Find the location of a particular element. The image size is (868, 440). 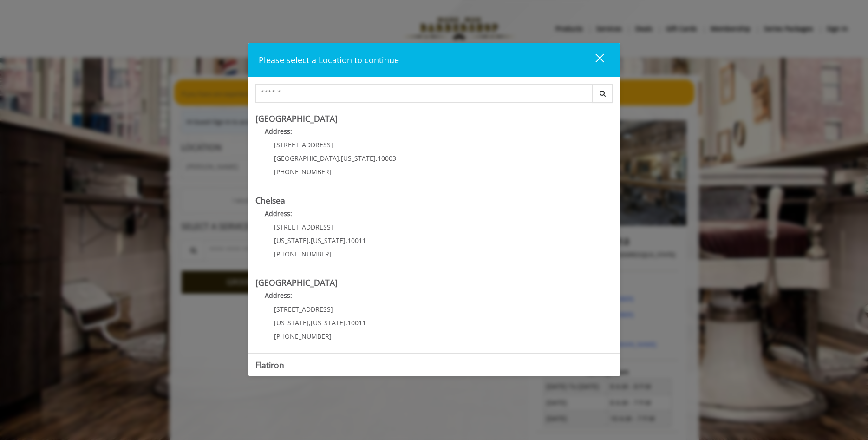

b: Flatiron is located at coordinates (270, 365).